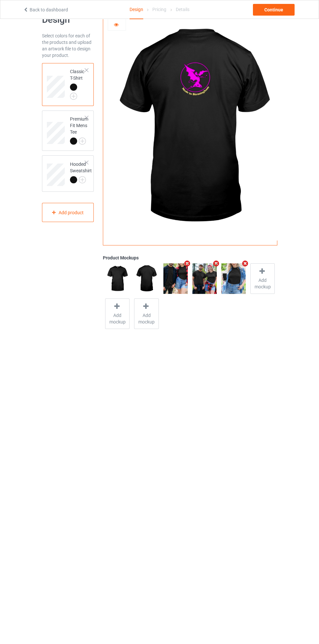  What do you see at coordinates (190, 258) in the screenshot?
I see `div: Product Mockups` at bounding box center [190, 258].